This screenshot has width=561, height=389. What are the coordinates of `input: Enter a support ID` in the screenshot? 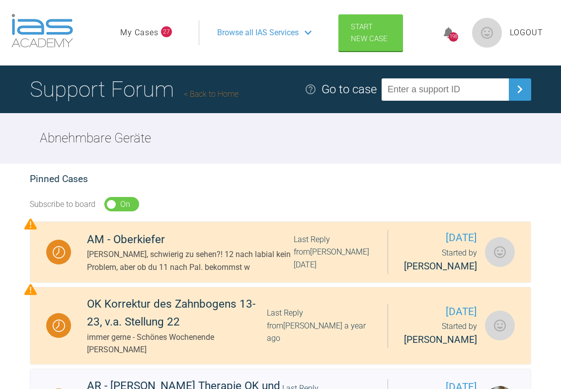 It's located at (445, 89).